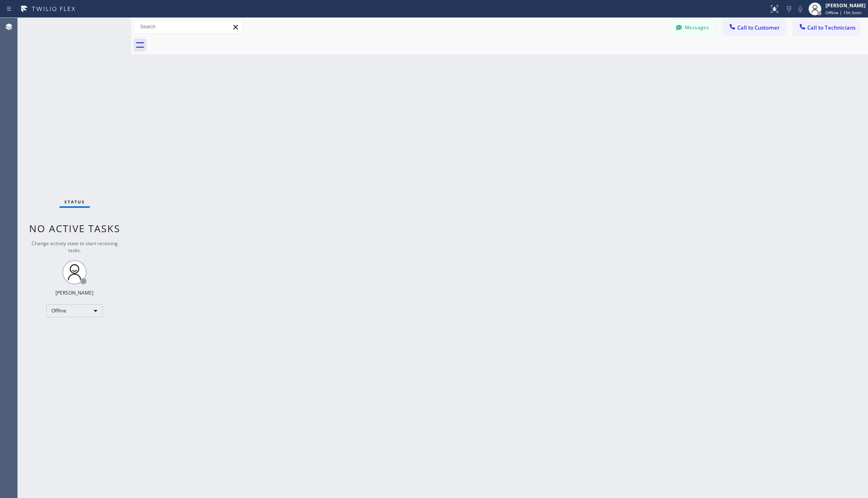 The width and height of the screenshot is (868, 498). Describe the element at coordinates (75, 247) in the screenshot. I see `span: Change activity state to start receiving tasks.` at that location.